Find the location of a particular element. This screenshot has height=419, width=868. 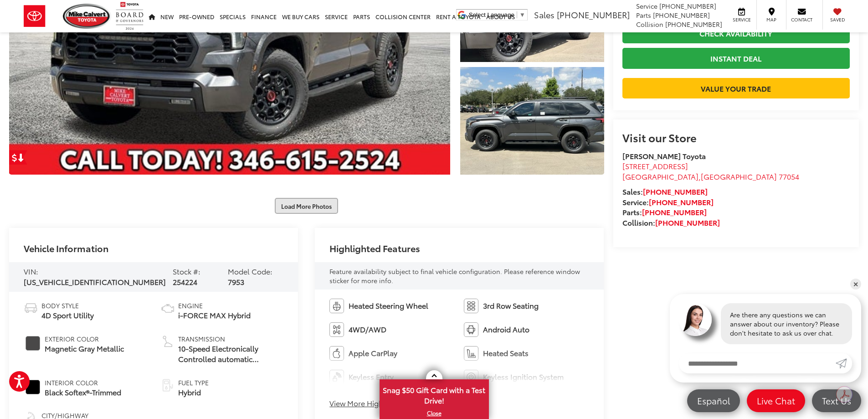

span: Sales is located at coordinates (544, 15).